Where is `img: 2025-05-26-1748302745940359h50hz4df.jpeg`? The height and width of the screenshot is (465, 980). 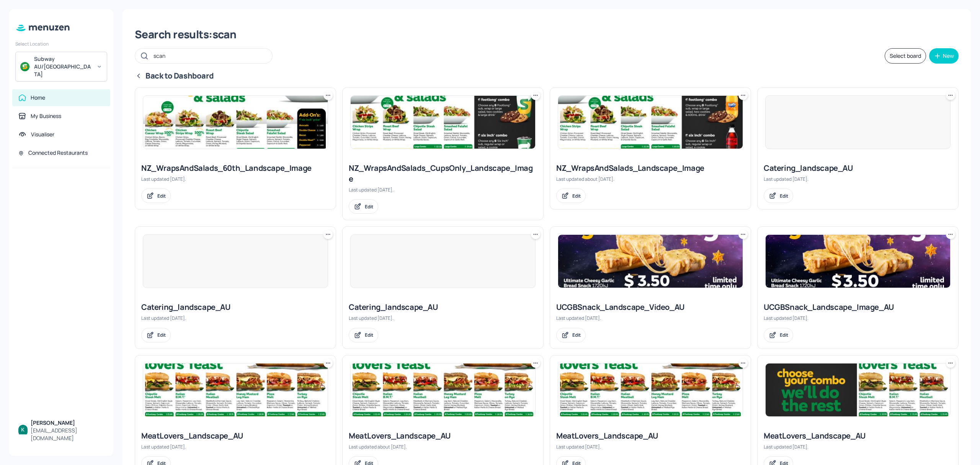 img: 2025-05-26-1748302745940359h50hz4df.jpeg is located at coordinates (651, 261).